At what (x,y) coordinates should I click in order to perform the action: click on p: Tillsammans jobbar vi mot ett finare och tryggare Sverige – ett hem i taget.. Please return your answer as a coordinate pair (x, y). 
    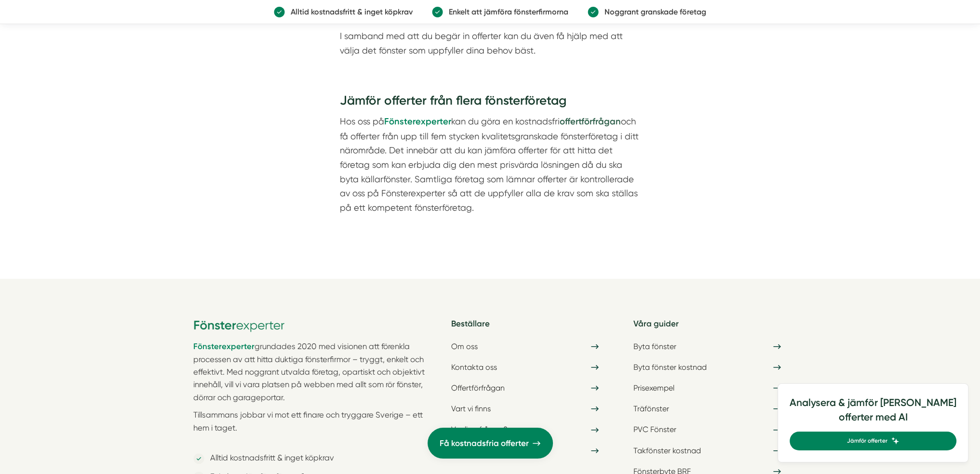
    Looking at the image, I should click on (313, 427).